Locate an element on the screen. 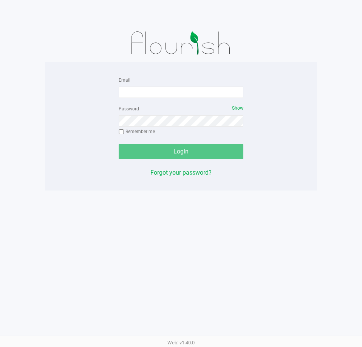 Image resolution: width=362 pixels, height=347 pixels. span: Web: v1.40.0 is located at coordinates (181, 342).